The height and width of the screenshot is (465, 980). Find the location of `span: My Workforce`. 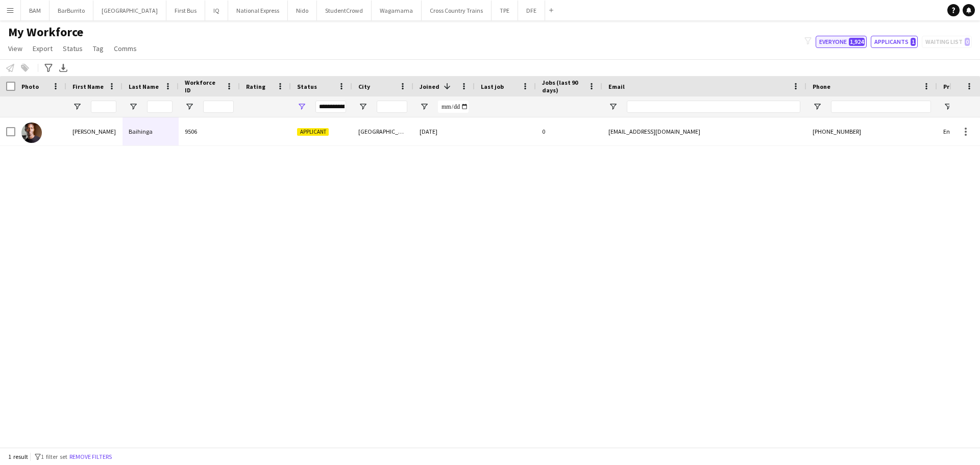

span: My Workforce is located at coordinates (46, 32).